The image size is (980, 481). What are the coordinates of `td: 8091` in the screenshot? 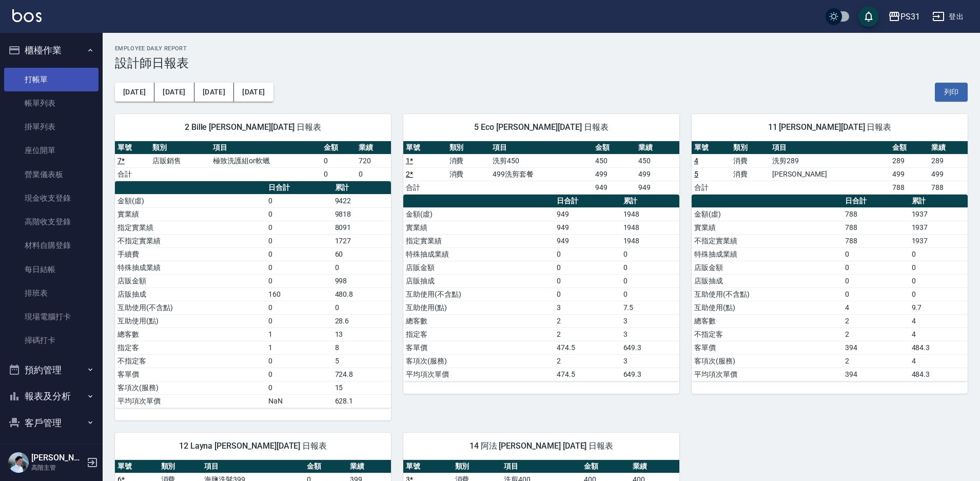 It's located at (362, 228).